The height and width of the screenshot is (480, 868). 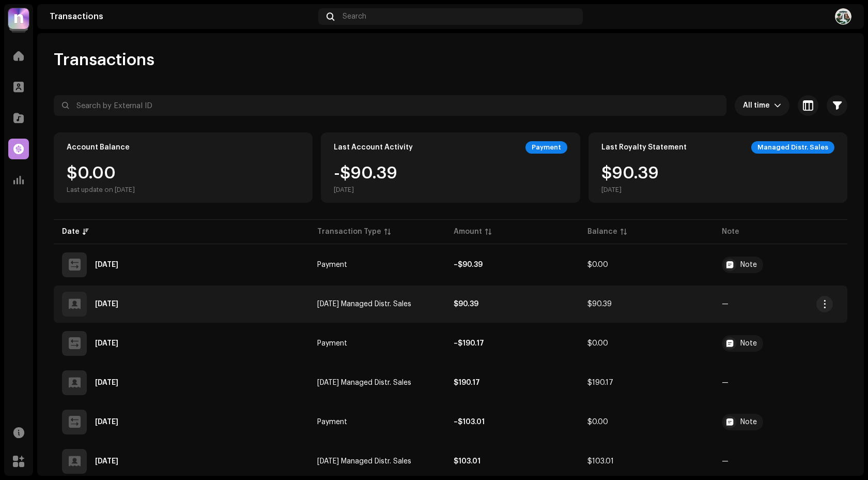 What do you see at coordinates (365, 383) in the screenshot?
I see `span: Aug 2025 Managed Distr. Sales` at bounding box center [365, 383].